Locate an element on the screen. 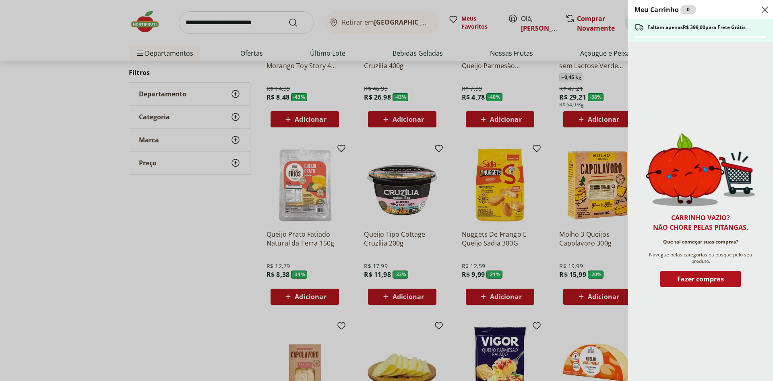 The width and height of the screenshot is (773, 381). h2: Carrinho vazio? Não chore pelas pitangas. is located at coordinates (701, 222).